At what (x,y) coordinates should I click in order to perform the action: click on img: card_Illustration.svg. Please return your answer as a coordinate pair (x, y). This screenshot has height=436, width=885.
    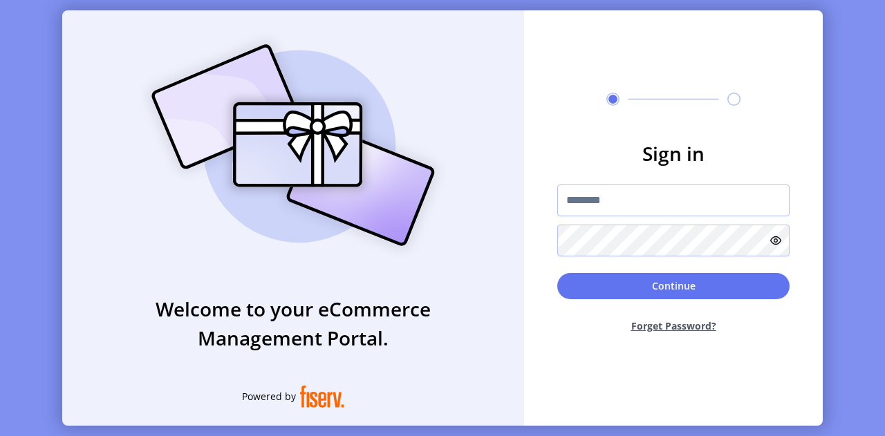
    Looking at the image, I should click on (293, 145).